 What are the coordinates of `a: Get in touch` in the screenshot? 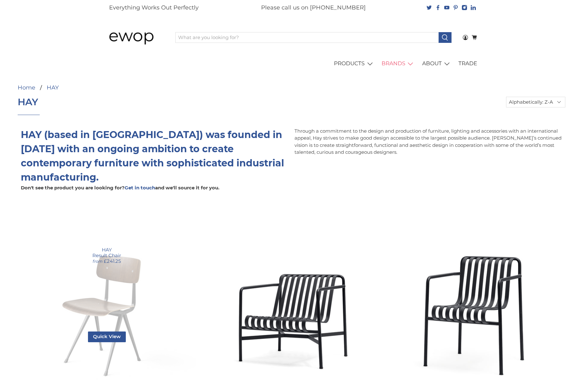 It's located at (140, 187).